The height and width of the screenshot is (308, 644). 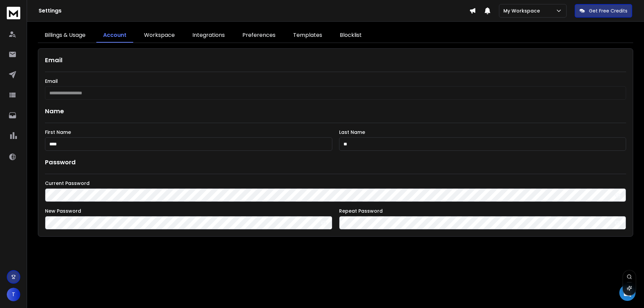 I want to click on label: Repeat Password, so click(x=483, y=211).